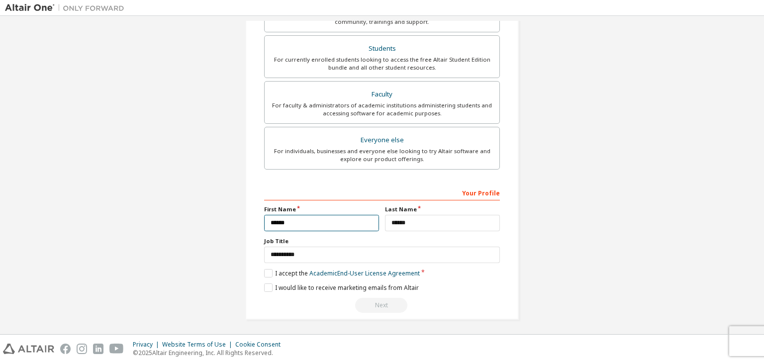 The width and height of the screenshot is (764, 363). Describe the element at coordinates (382, 305) in the screenshot. I see `div: Read and acccept EULA to continue` at that location.